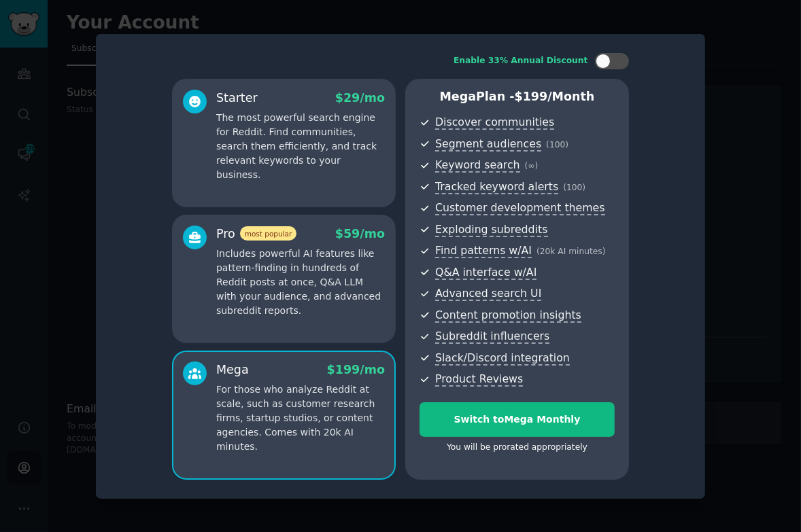 The image size is (801, 532). I want to click on span: Keyword search, so click(477, 165).